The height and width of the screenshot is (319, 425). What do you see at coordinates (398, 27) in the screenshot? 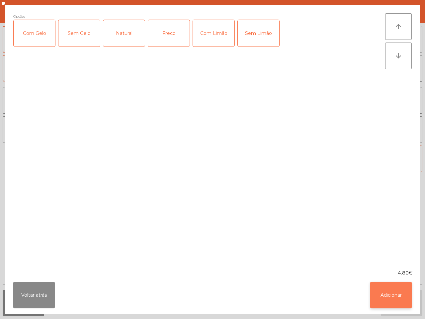
I see `i: arrow_upward` at bounding box center [398, 27].